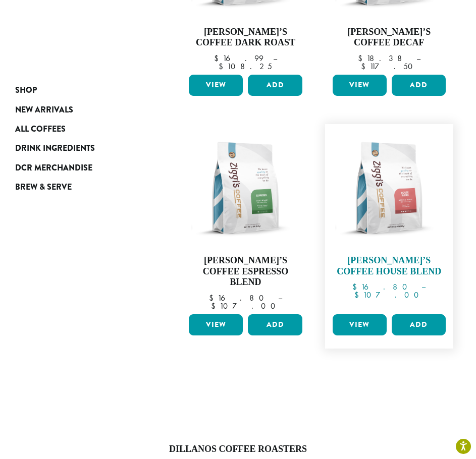  I want to click on h4: Dillanos Coffee Roasters, so click(238, 450).